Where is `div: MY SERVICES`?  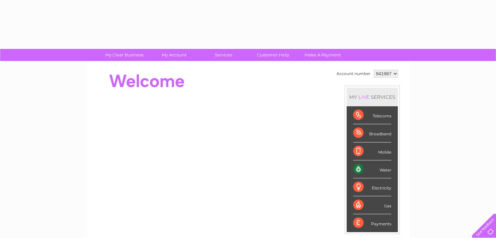
div: MY SERVICES is located at coordinates (372, 97).